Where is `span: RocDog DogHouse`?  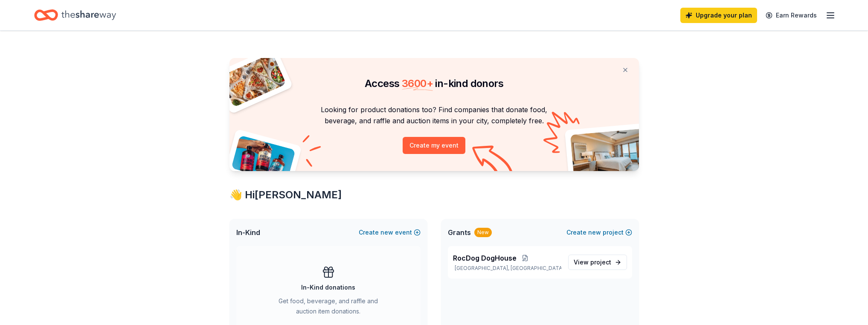
span: RocDog DogHouse is located at coordinates (485, 258).